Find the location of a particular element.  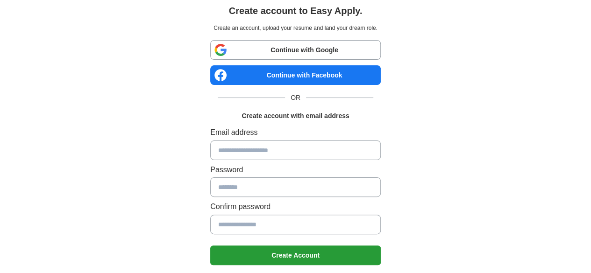

p: Create an account, upload your resume and land your dream role. is located at coordinates (295, 28).